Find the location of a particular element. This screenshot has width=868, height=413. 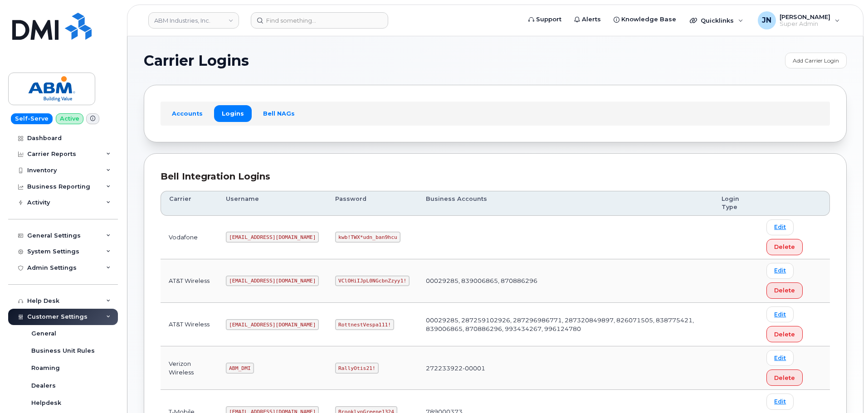

th: Password is located at coordinates (372, 203).